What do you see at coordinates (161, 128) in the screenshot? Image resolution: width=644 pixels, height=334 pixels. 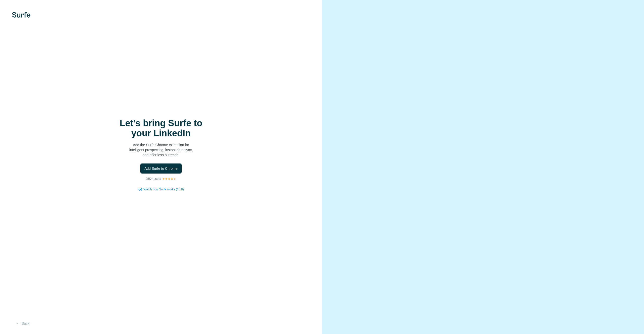 I see `h1: Let’s bring Surfe to your LinkedIn` at bounding box center [161, 128].